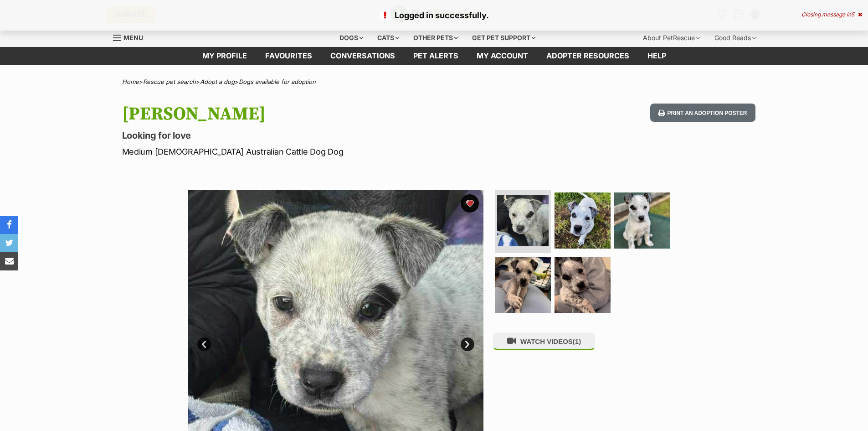  I want to click on a: Pet alerts, so click(436, 56).